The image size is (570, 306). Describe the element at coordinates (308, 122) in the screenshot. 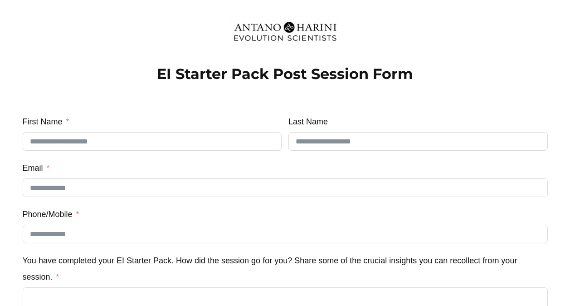

I see `label: Last Name` at that location.